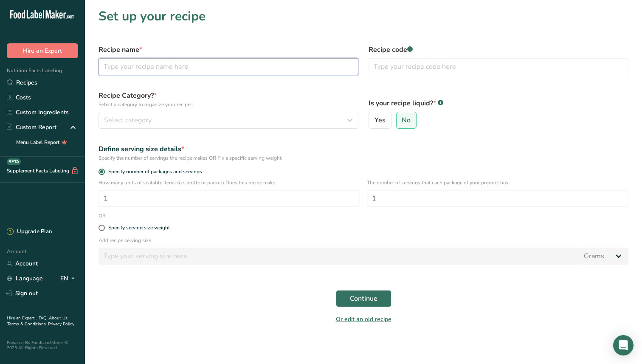 Image resolution: width=642 pixels, height=364 pixels. What do you see at coordinates (37, 321) in the screenshot?
I see `a: About Us .` at bounding box center [37, 321].